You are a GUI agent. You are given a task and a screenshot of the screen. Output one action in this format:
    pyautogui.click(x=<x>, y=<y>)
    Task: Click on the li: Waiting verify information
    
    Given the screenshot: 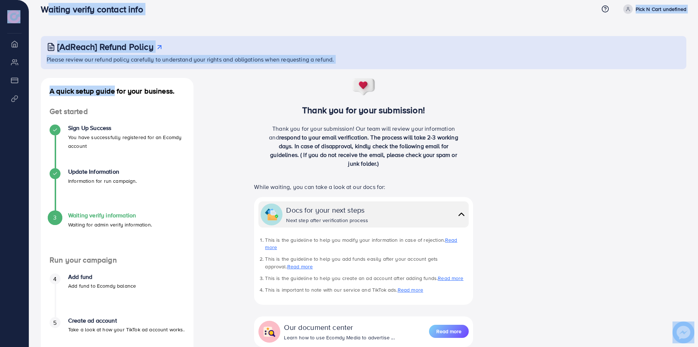 What is the action you would take?
    pyautogui.click(x=117, y=234)
    